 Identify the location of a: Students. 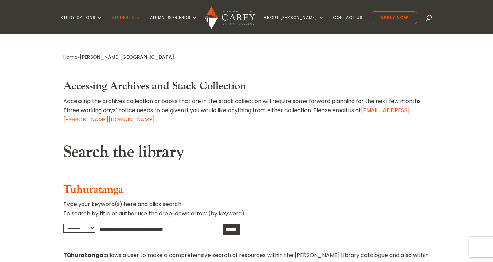
(126, 23).